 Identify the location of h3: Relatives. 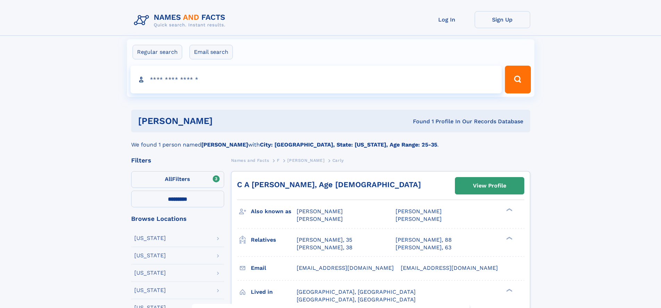
(274, 240).